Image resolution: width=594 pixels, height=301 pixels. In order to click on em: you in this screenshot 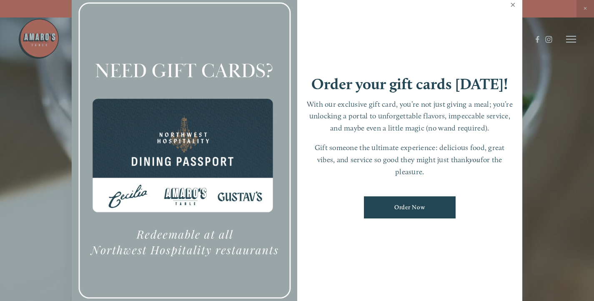, I will do `click(475, 159)`.